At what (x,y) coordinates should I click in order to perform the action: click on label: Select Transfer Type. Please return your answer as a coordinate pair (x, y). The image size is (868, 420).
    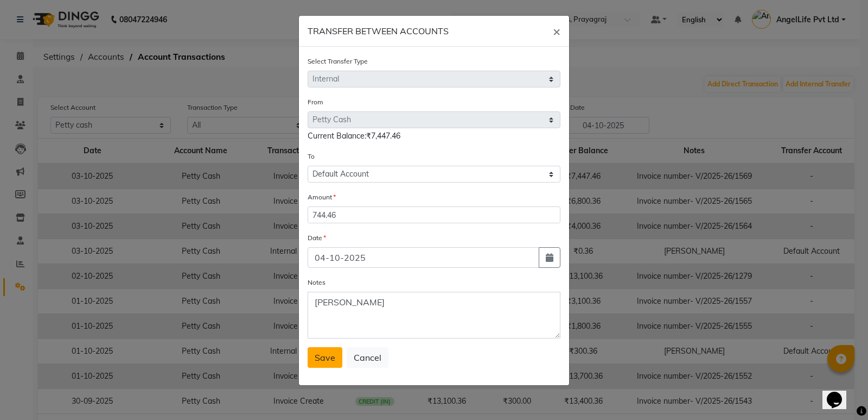
    Looking at the image, I should click on (337, 61).